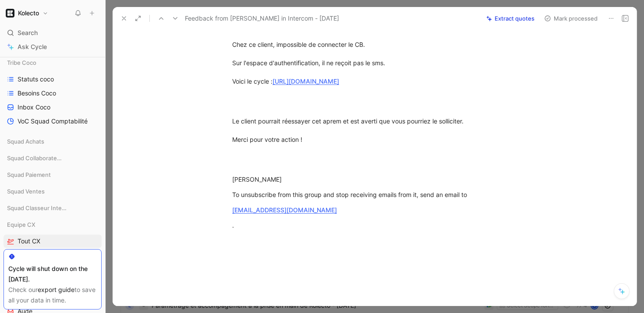 This screenshot has width=644, height=313. I want to click on button: Mark processed, so click(571, 18).